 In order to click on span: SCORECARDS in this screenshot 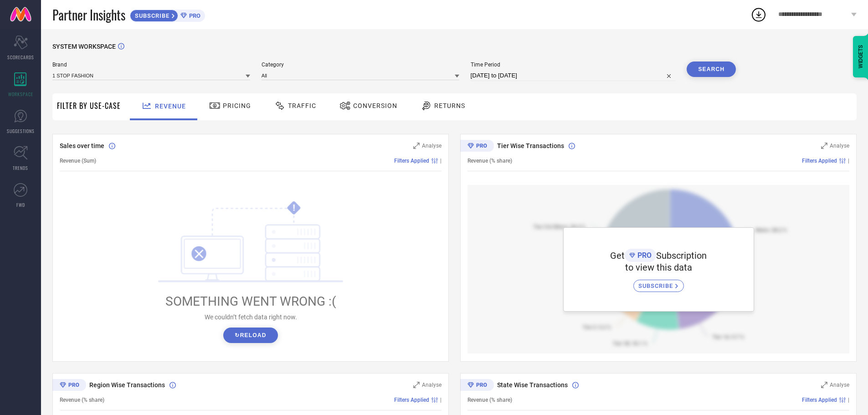, I will do `click(21, 57)`.